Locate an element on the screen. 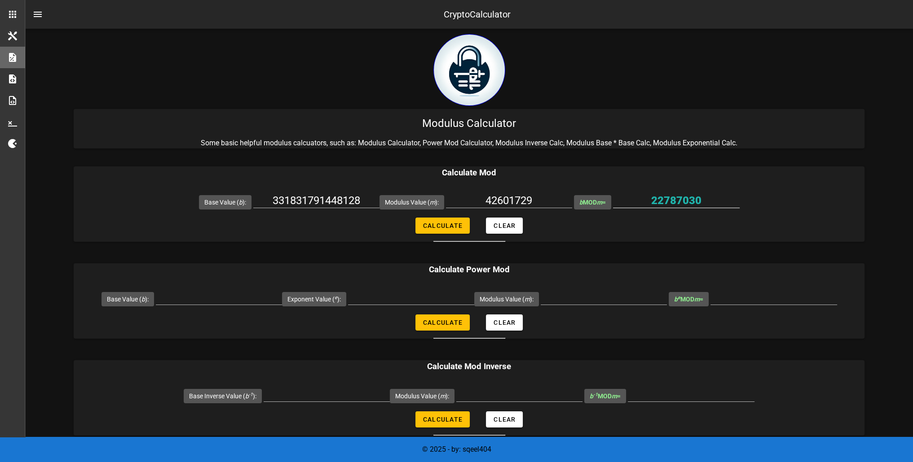 The height and width of the screenshot is (462, 913). a: home is located at coordinates (469, 103).